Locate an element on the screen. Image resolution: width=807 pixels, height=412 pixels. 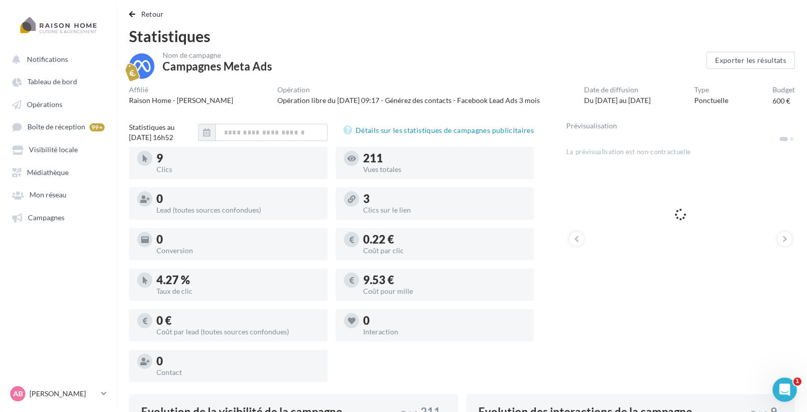
span: Mon réseau is located at coordinates (48, 195).